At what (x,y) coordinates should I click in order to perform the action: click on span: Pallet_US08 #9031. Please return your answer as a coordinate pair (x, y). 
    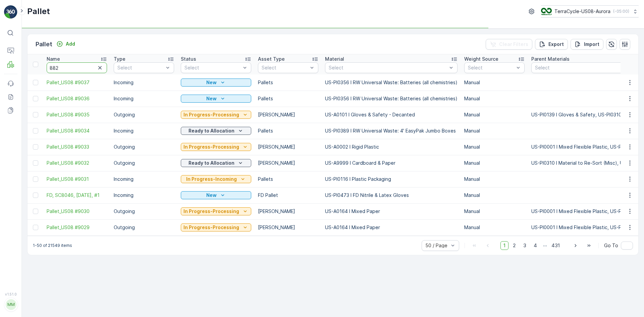
    Looking at the image, I should click on (77, 179).